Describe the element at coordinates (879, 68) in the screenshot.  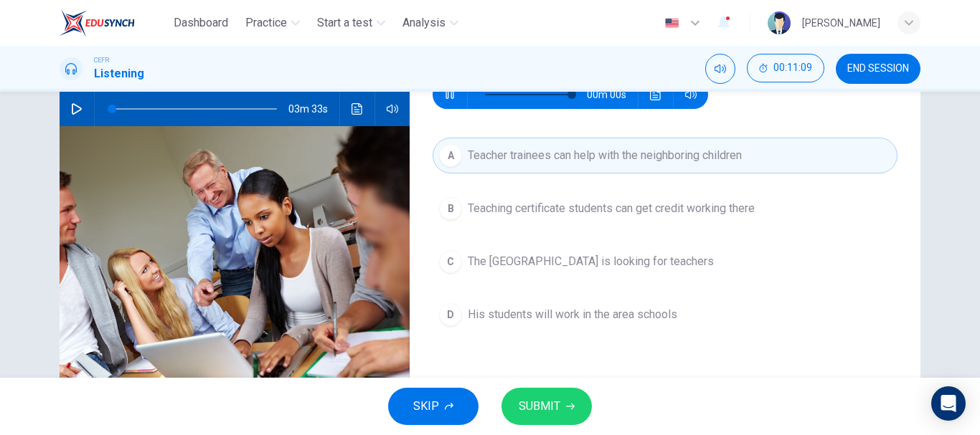
I see `span: END SESSION` at that location.